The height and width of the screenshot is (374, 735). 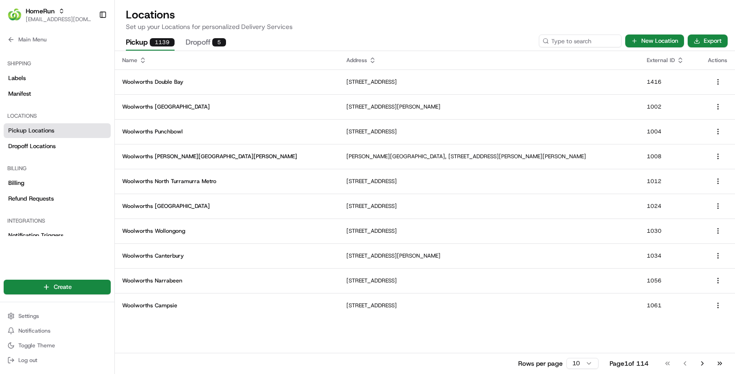 I want to click on p: 1024, so click(x=670, y=206).